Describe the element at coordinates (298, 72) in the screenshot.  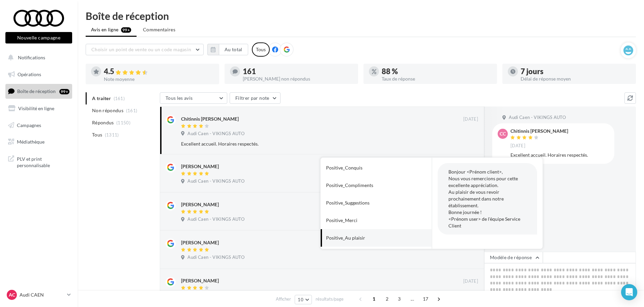
I see `div: 161` at that location.